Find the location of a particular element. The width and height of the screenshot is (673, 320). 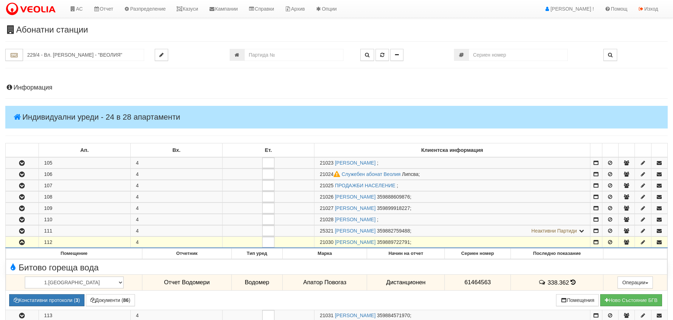

span: 359882759488 is located at coordinates (393, 230).